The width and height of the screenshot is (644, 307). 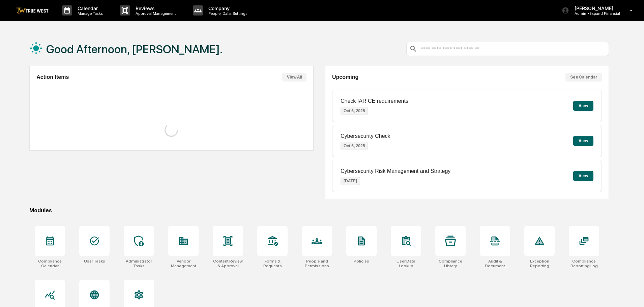 What do you see at coordinates (395, 171) in the screenshot?
I see `p: Cybersecurity Risk Management and Strategy` at bounding box center [395, 171].